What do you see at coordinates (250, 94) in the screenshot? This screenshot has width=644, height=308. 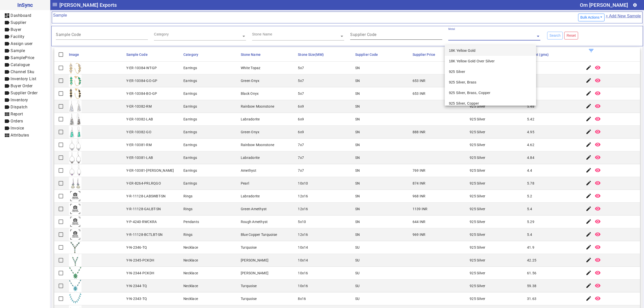 I see `div: Black Onyx` at bounding box center [250, 94].